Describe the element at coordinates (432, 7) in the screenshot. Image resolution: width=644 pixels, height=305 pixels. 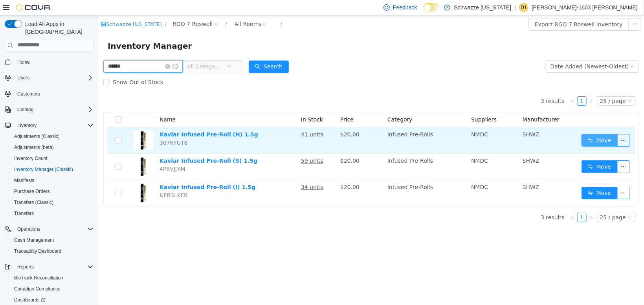
I see `input: Dark Mode` at that location.